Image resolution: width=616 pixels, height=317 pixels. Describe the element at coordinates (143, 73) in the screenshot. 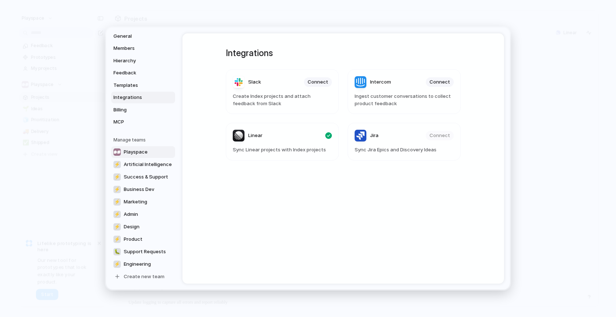

I see `a: Feedback` at that location.